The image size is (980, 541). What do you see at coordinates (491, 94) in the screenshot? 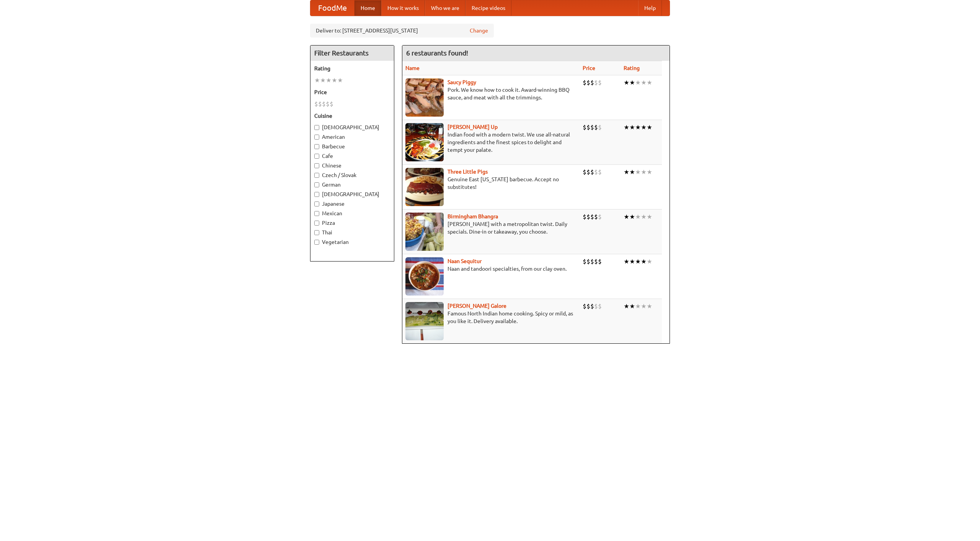
I see `p: Pork. We know how to cook it. Award-winning BBQ sauce, and meat with all the trimmings.` at bounding box center [491, 94].